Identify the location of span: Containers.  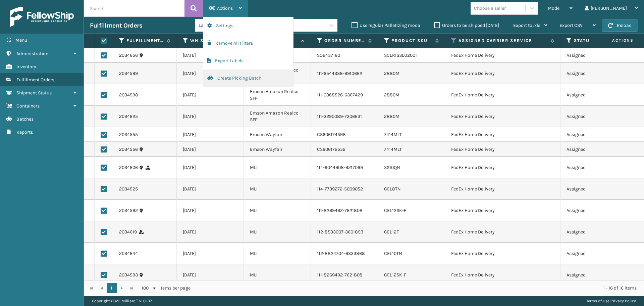
(28, 106).